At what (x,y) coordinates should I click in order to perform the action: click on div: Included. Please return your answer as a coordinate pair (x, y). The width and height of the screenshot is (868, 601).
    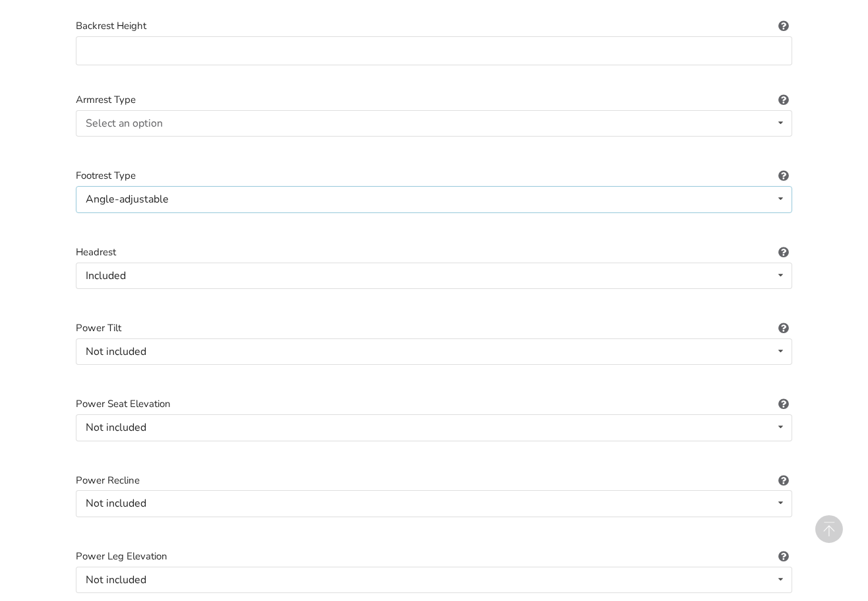
    Looking at the image, I should click on (106, 275).